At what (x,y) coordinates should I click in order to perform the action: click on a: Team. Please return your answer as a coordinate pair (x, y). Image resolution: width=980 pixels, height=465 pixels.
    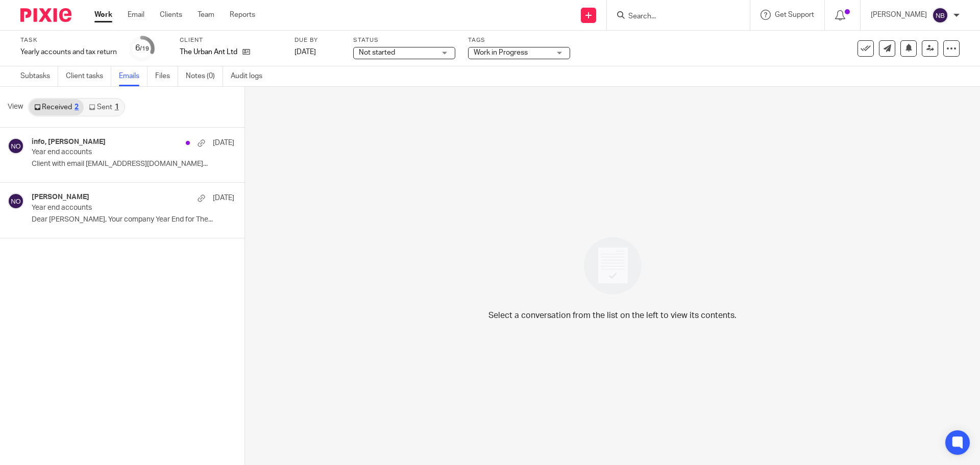
    Looking at the image, I should click on (206, 14).